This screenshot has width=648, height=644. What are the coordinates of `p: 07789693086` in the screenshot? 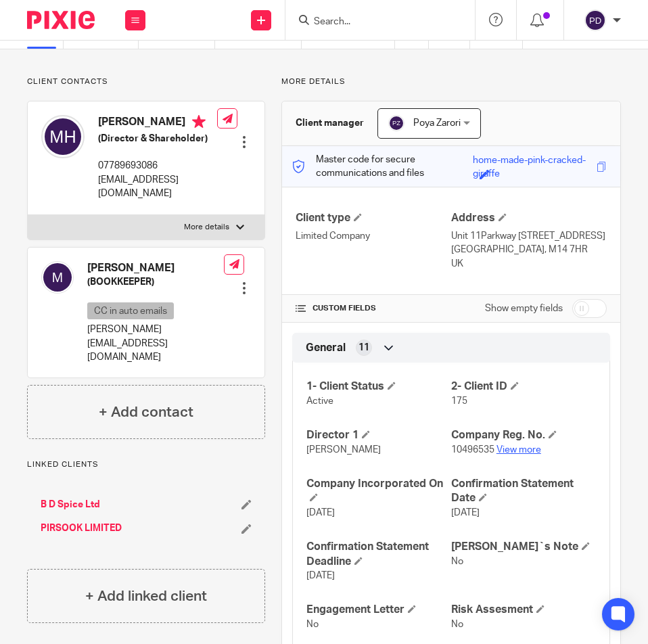 It's located at (157, 165).